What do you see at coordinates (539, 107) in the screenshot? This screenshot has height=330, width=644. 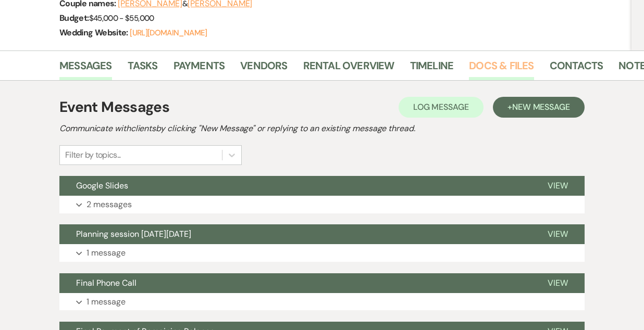 I see `button: +New Message` at bounding box center [539, 107].